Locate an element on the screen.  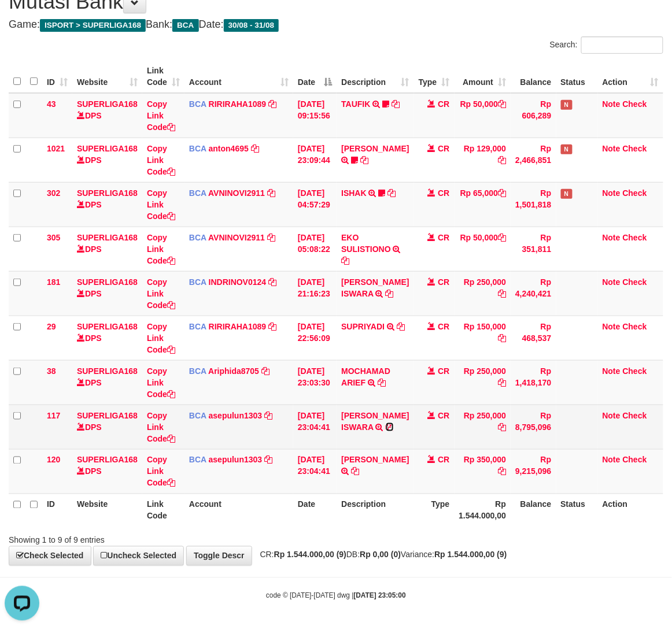
span: 117 is located at coordinates (53, 416).